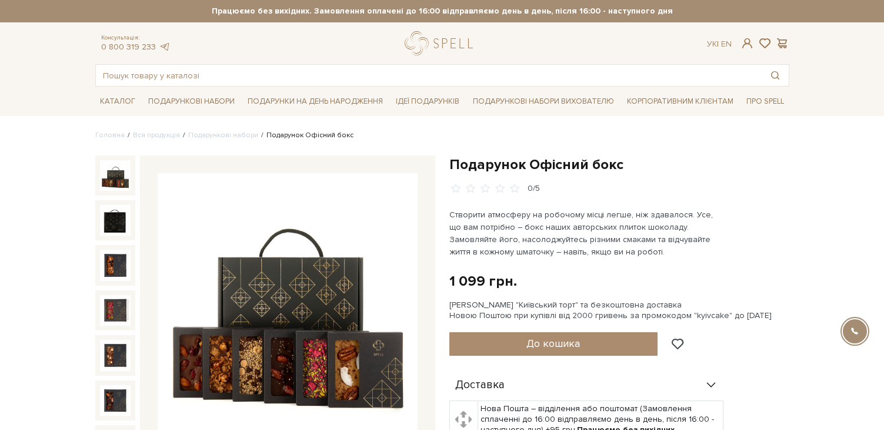  I want to click on span: Доставка, so click(480, 385).